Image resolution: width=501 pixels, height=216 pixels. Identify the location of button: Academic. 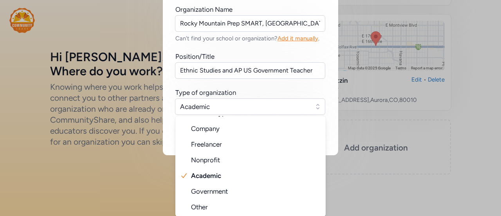
(250, 106).